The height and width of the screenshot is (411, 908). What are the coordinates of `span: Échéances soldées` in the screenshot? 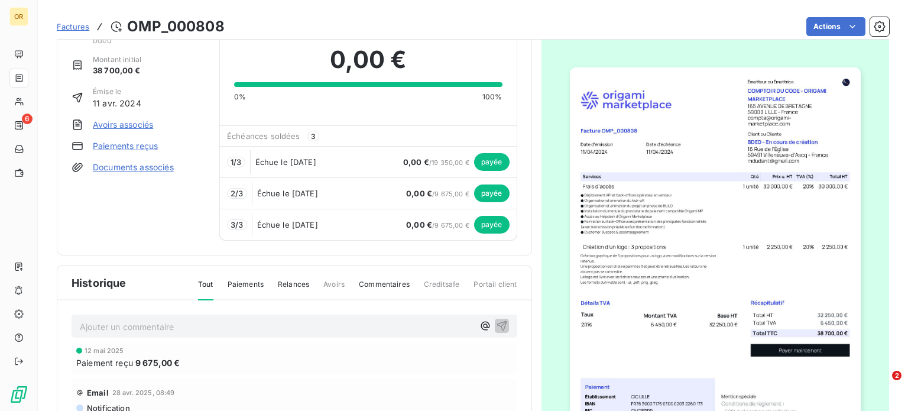 It's located at (264, 136).